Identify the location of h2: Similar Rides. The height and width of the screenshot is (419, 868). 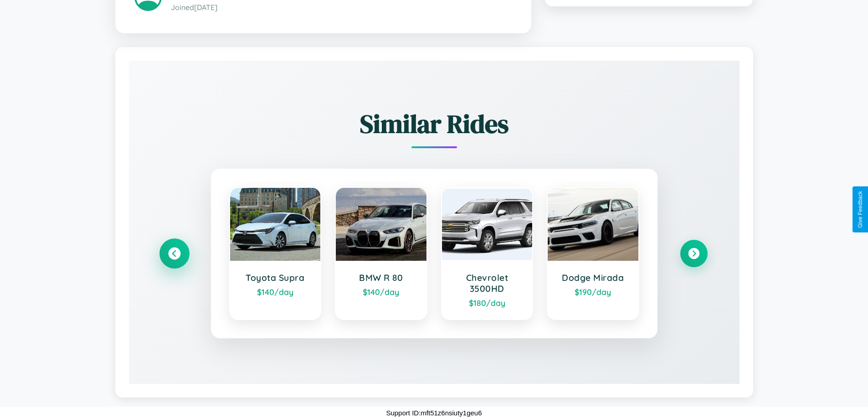
(434, 124).